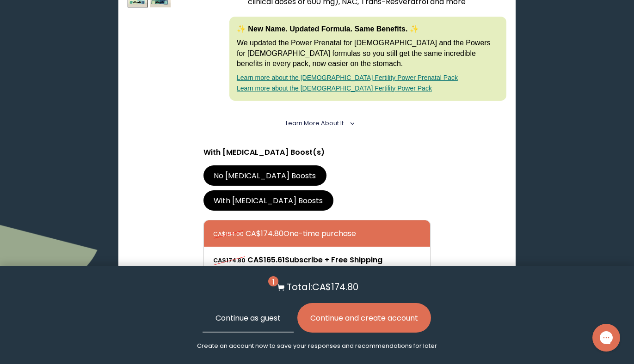  I want to click on span: 1, so click(273, 281).